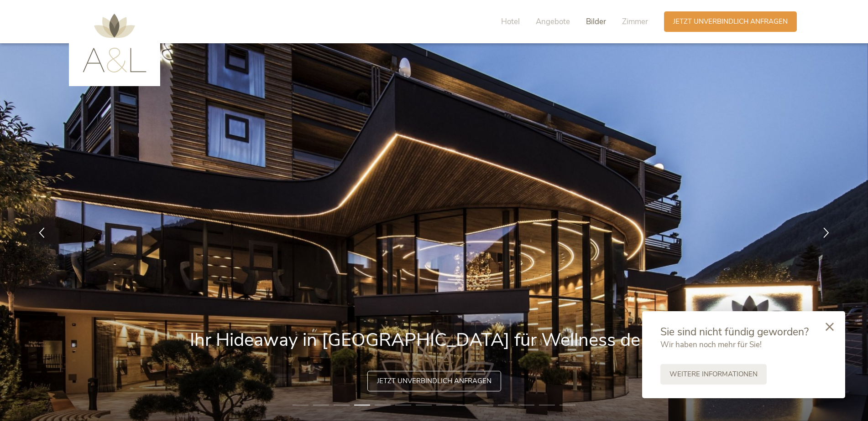  Describe the element at coordinates (713, 374) in the screenshot. I see `a: Weitere Informationen` at that location.